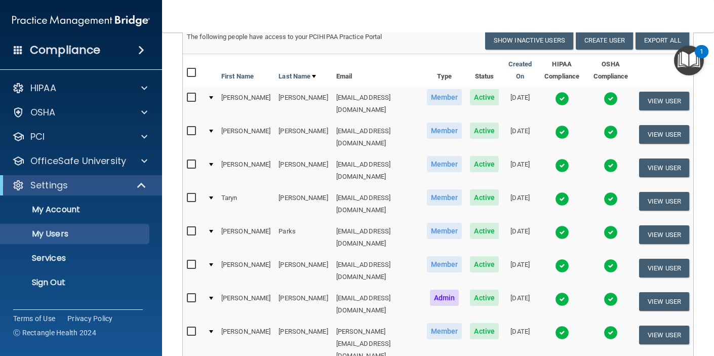 The image size is (714, 356). I want to click on td: Parks, so click(303, 238).